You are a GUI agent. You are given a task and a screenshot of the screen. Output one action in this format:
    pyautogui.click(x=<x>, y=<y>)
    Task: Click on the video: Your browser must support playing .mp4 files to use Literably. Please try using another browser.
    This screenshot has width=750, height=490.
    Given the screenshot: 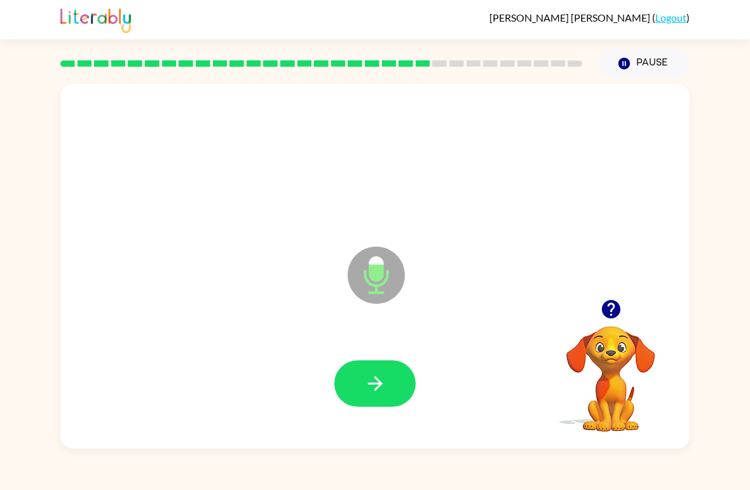 What is the action you would take?
    pyautogui.click(x=611, y=370)
    